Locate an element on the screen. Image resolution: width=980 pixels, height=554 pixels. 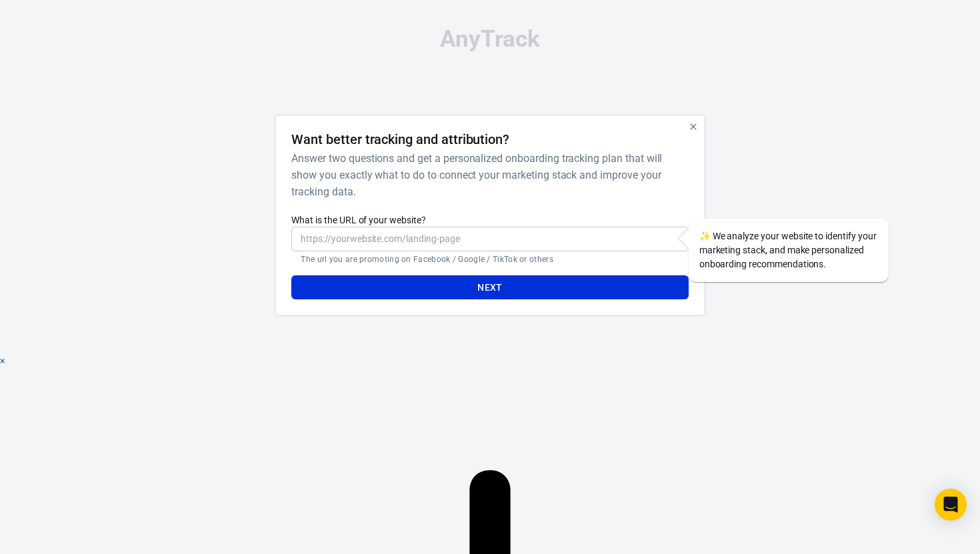
span: sparkles is located at coordinates (705, 236).